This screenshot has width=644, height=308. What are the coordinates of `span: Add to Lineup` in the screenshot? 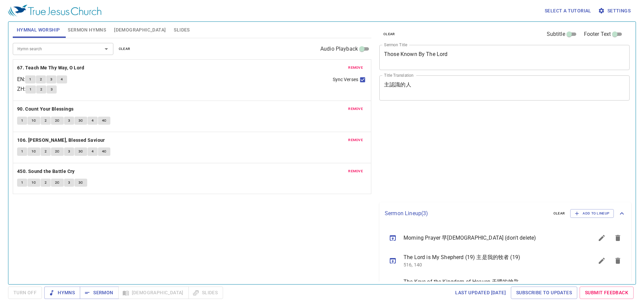 It's located at (592, 213).